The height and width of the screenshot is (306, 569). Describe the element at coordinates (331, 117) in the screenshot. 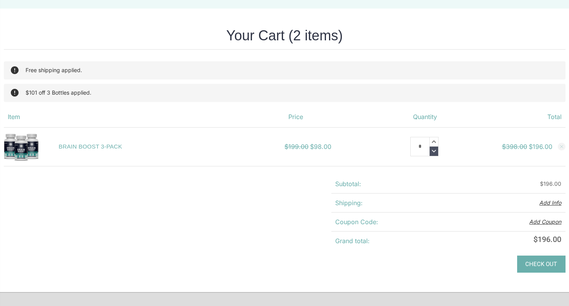

I see `th: Price` at that location.